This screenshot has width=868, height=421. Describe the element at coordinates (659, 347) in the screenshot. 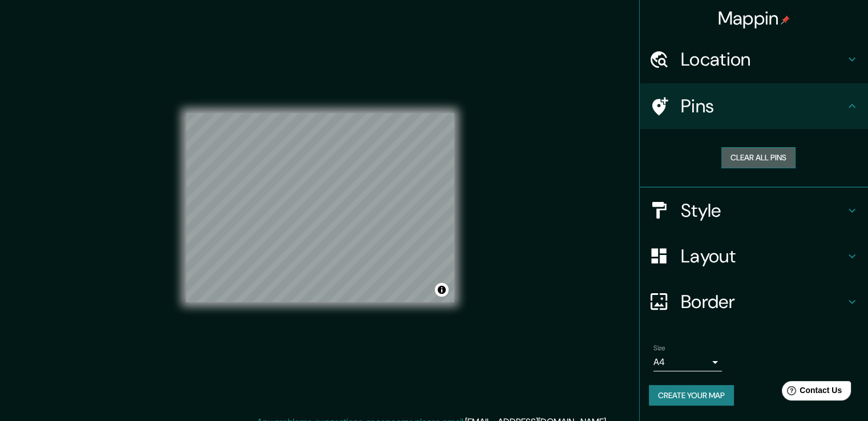

I see `label: Size` at that location.